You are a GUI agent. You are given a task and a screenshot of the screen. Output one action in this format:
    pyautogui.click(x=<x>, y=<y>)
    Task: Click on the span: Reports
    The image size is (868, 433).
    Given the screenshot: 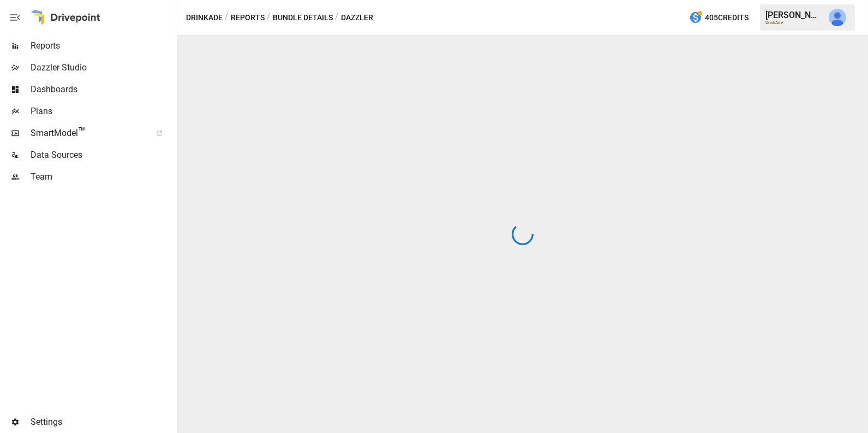 What is the action you would take?
    pyautogui.click(x=103, y=46)
    